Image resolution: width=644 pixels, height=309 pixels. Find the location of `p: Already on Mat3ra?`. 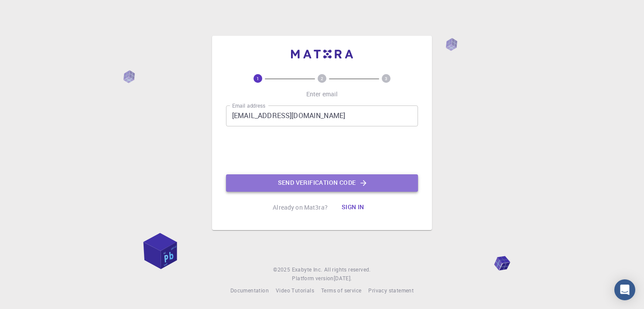

p: Already on Mat3ra? is located at coordinates (300, 208).